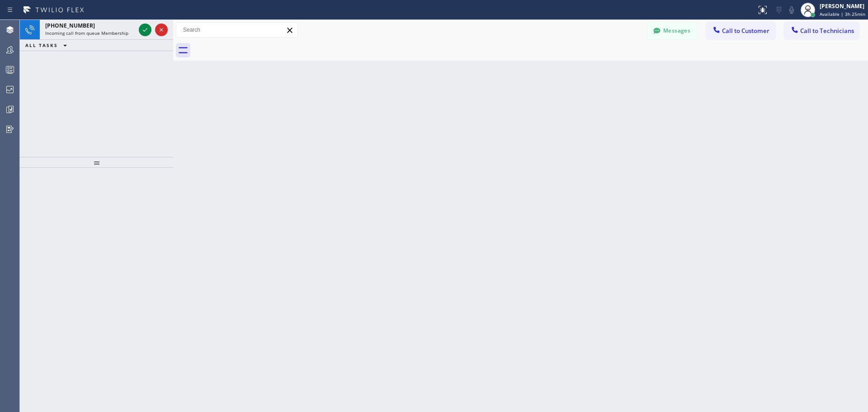  I want to click on span: ALL TASKS, so click(42, 45).